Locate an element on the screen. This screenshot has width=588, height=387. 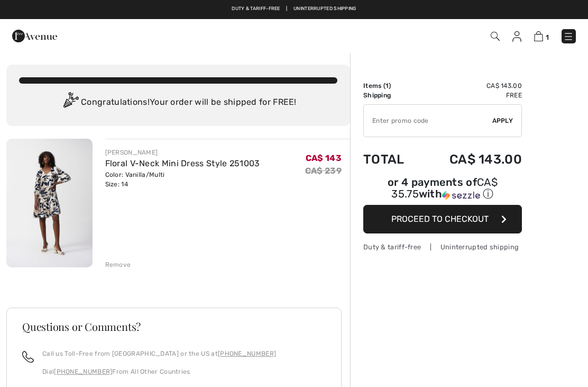
img: Menu is located at coordinates (568, 36).